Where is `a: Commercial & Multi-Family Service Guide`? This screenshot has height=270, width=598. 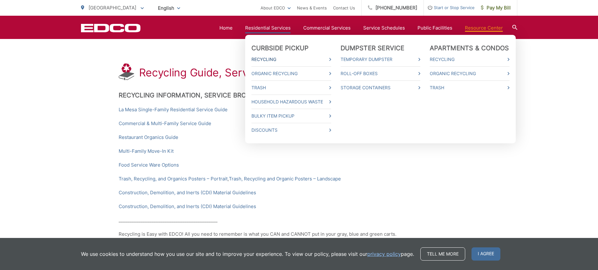
a: Commercial & Multi-Family Service Guide is located at coordinates (165, 123).